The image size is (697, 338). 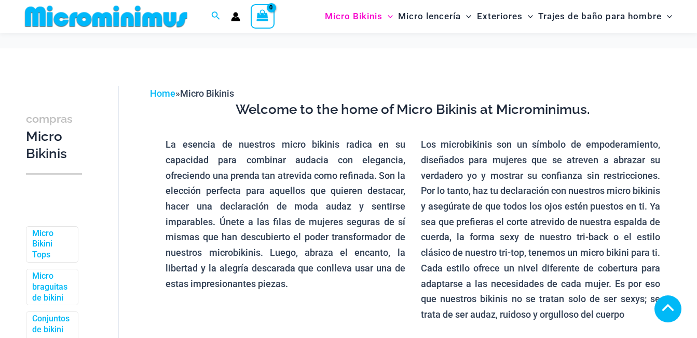 What do you see at coordinates (163, 93) in the screenshot?
I see `a: Home` at bounding box center [163, 93].